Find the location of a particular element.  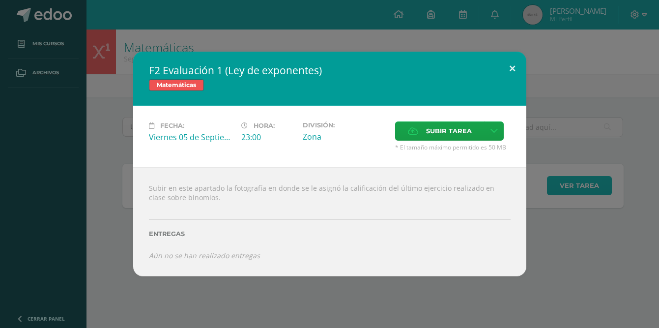

div: Viernes 05 de Septiembre is located at coordinates (191, 137).